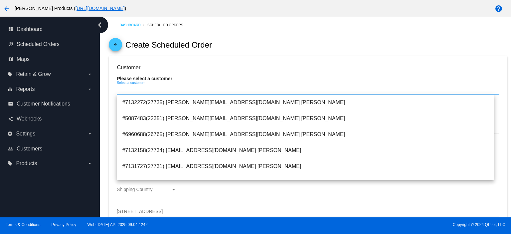 The width and height of the screenshot is (511, 234). What do you see at coordinates (43, 104) in the screenshot?
I see `span: Customer Notifications` at bounding box center [43, 104].